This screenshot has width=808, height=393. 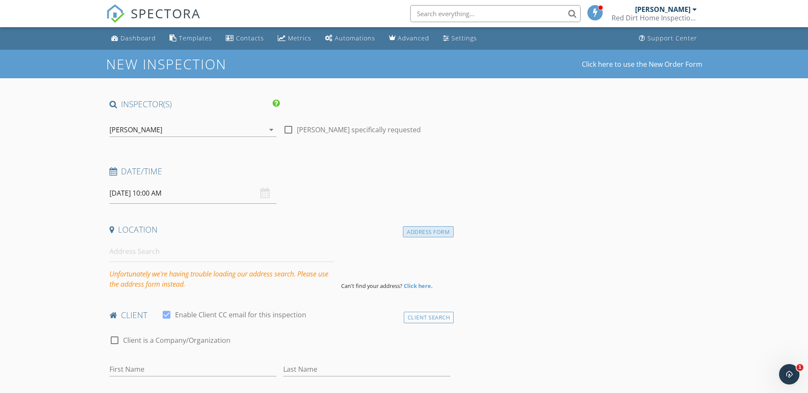 I want to click on img: The Best Home Inspection Software - Spectora, so click(x=115, y=14).